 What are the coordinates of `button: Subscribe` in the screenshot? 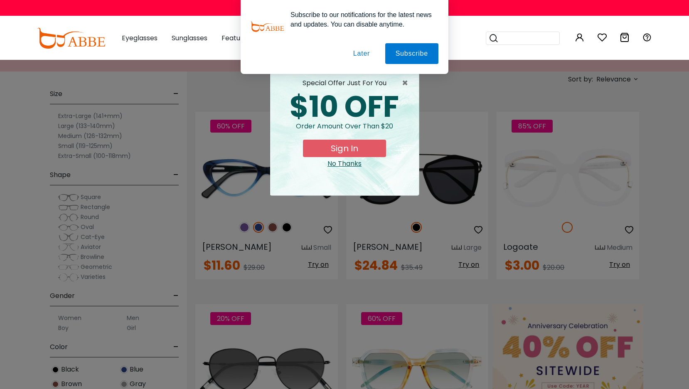 It's located at (412, 54).